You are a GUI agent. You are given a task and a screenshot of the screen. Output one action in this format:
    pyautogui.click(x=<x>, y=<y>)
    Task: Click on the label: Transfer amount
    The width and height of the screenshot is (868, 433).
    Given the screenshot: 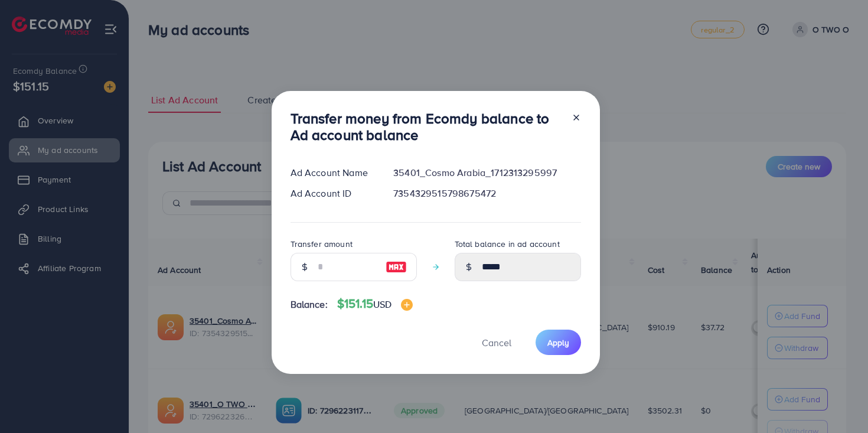 What is the action you would take?
    pyautogui.click(x=322, y=244)
    